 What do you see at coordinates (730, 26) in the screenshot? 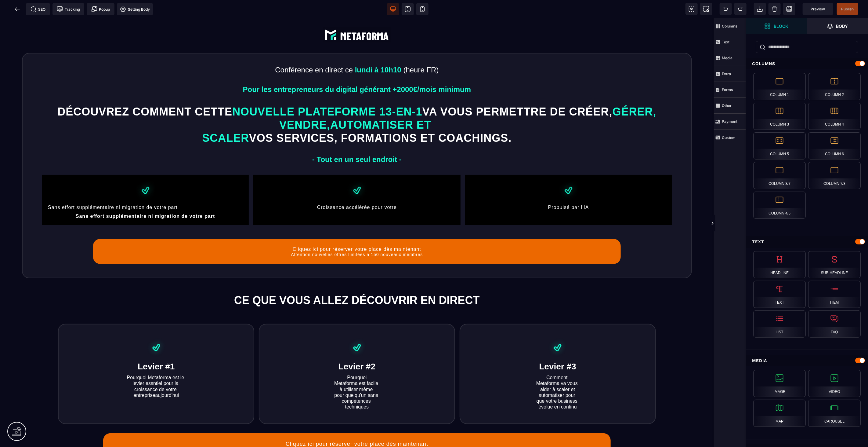
I see `span: Columns` at bounding box center [730, 26].